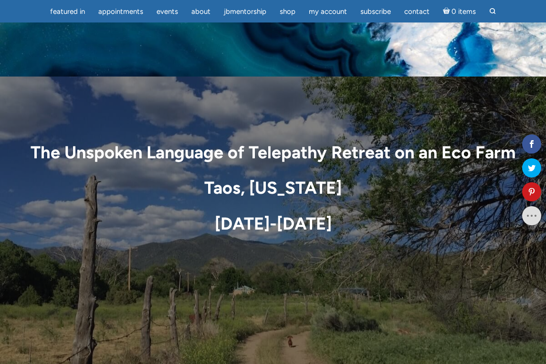 This screenshot has width=546, height=364. I want to click on a: Shop, so click(288, 11).